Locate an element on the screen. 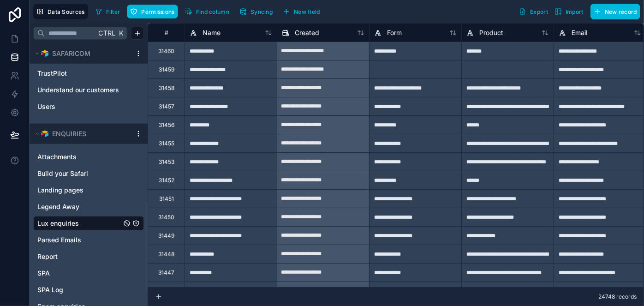 This screenshot has width=644, height=306. span: Product is located at coordinates (491, 33).